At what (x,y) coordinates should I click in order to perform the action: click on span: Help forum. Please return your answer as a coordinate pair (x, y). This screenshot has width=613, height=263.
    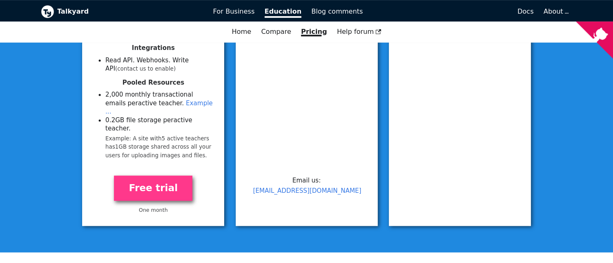
    Looking at the image, I should click on (359, 31).